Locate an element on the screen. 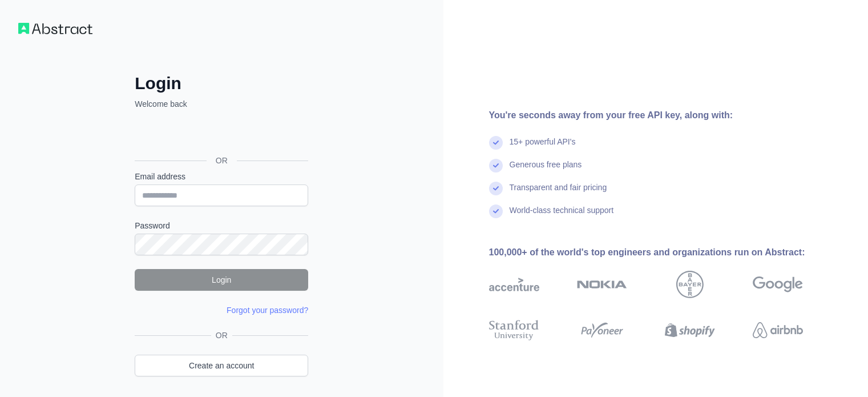  img: payoneer is located at coordinates (602, 330).